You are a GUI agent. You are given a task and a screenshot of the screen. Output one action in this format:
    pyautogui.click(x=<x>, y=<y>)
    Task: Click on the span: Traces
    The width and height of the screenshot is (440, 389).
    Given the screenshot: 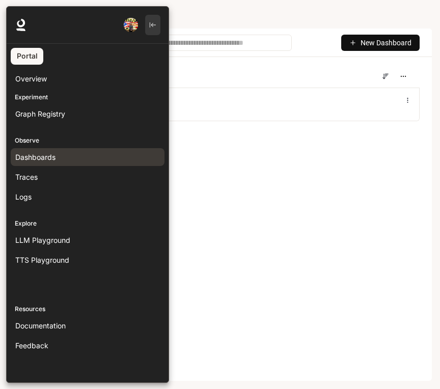 What is the action you would take?
    pyautogui.click(x=26, y=177)
    